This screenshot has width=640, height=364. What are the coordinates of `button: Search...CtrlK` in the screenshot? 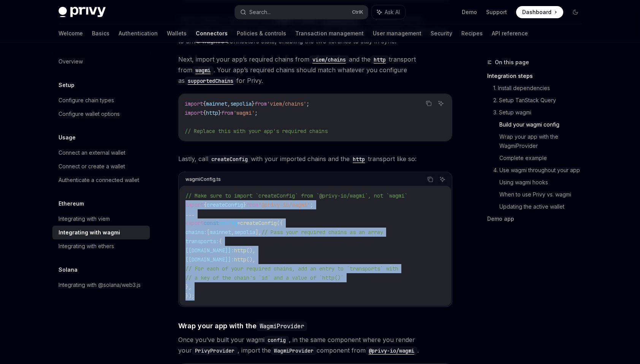 It's located at (301, 12).